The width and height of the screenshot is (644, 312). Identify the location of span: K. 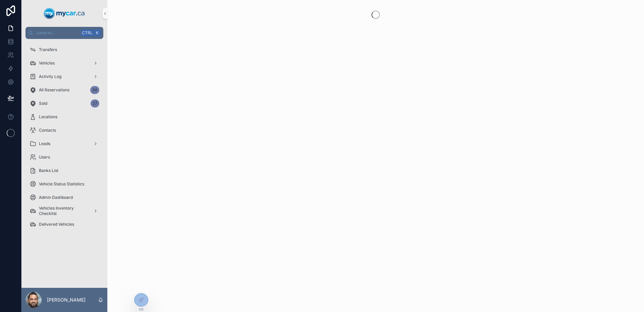
(98, 33).